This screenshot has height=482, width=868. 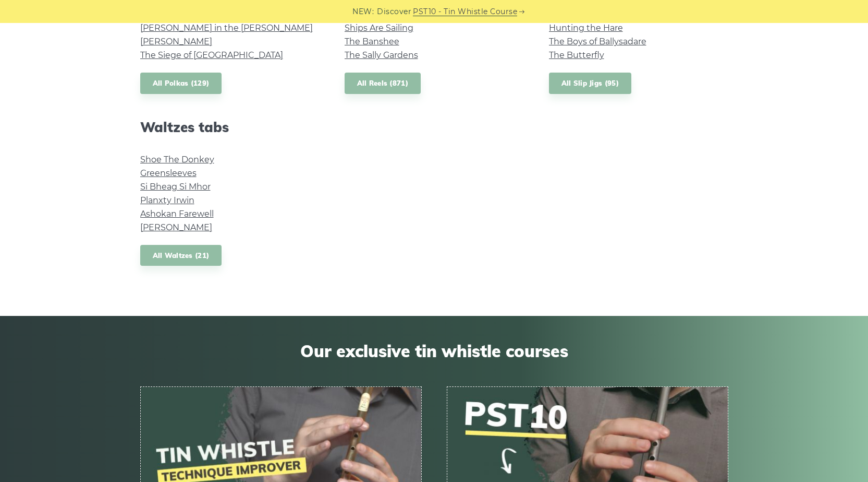 I want to click on a: All Slip Jigs (95), so click(x=590, y=83).